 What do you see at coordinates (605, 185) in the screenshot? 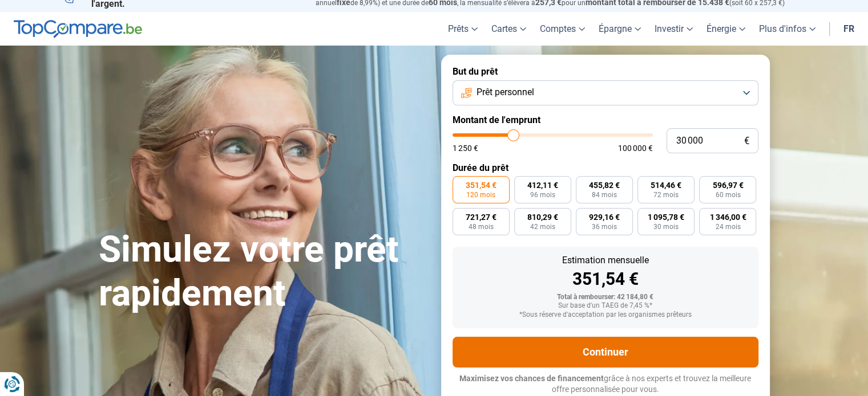
I see `span: 455,82 €` at bounding box center [605, 185].